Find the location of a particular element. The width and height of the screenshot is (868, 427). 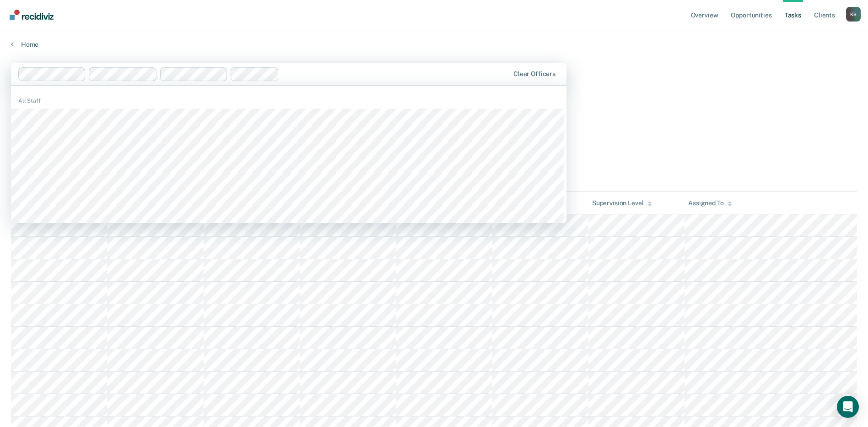

div: Open Intercom Messenger is located at coordinates (848, 406).